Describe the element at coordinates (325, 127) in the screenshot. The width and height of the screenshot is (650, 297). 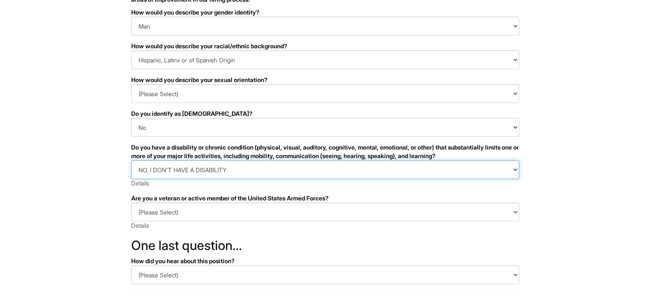
I see `select: Do you identify as transgender?` at that location.